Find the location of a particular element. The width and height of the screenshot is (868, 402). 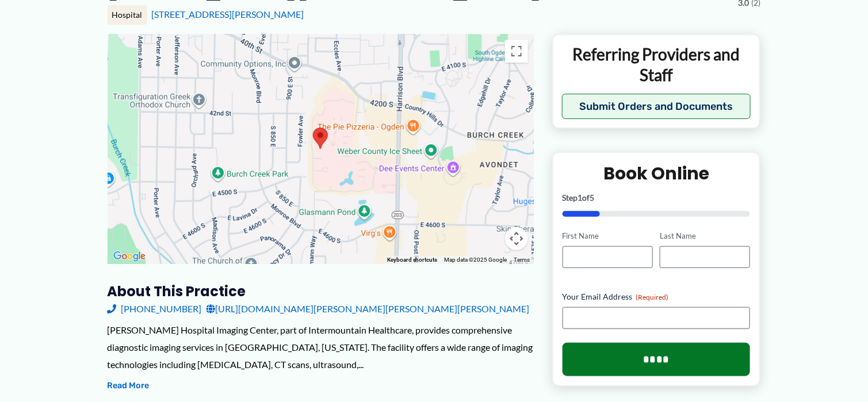

h3: About this practice is located at coordinates (321, 291).